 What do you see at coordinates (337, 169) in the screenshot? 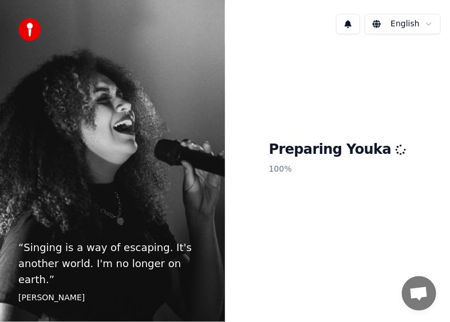
I see `p: 100 %` at bounding box center [337, 169].